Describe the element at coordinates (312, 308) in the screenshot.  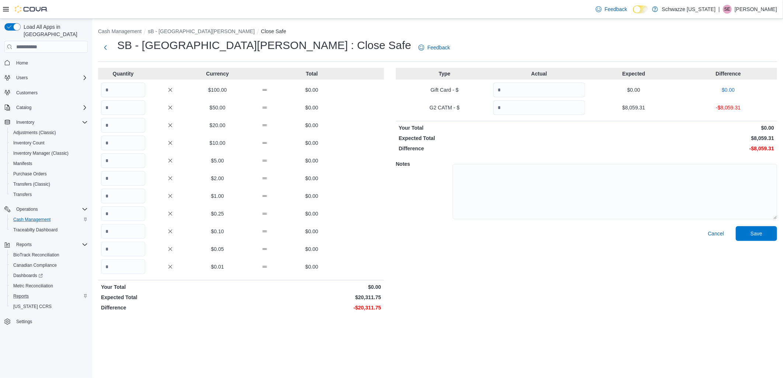
I see `p: -$20,311.75` at that location.